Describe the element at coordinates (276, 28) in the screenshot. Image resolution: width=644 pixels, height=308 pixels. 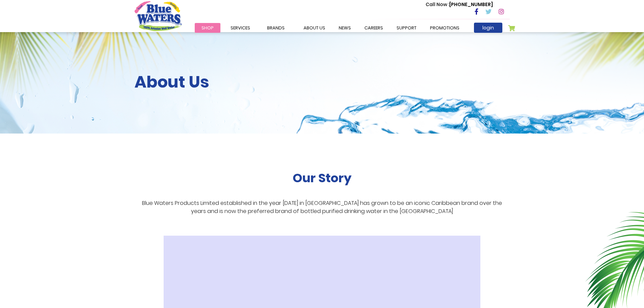
I see `span: Brands` at that location.